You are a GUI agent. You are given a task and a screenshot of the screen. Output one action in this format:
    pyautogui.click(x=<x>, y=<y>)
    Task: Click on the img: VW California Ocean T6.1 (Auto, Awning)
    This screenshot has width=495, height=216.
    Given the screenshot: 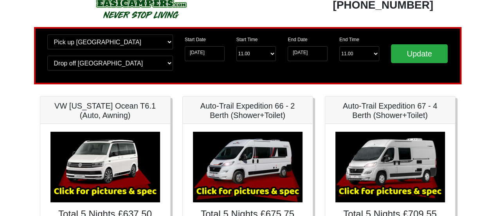 What is the action you would take?
    pyautogui.click(x=105, y=167)
    